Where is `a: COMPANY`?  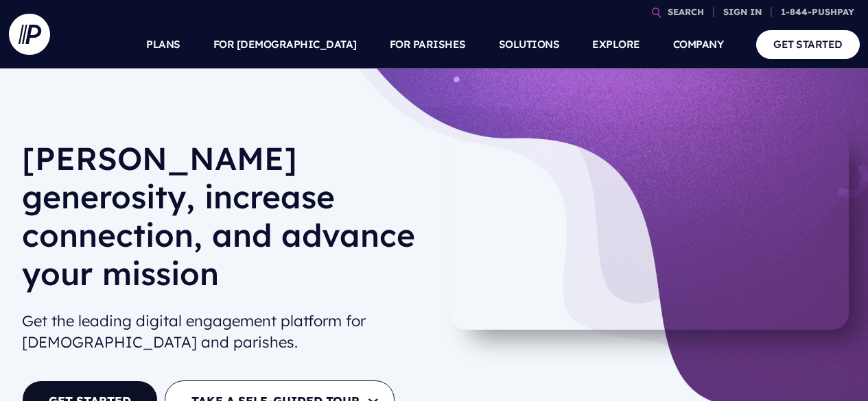
a: COMPANY is located at coordinates (698, 44).